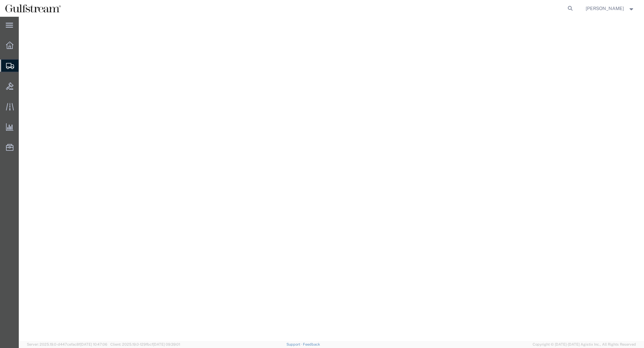 This screenshot has height=348, width=644. Describe the element at coordinates (295, 345) in the screenshot. I see `a: Support` at that location.